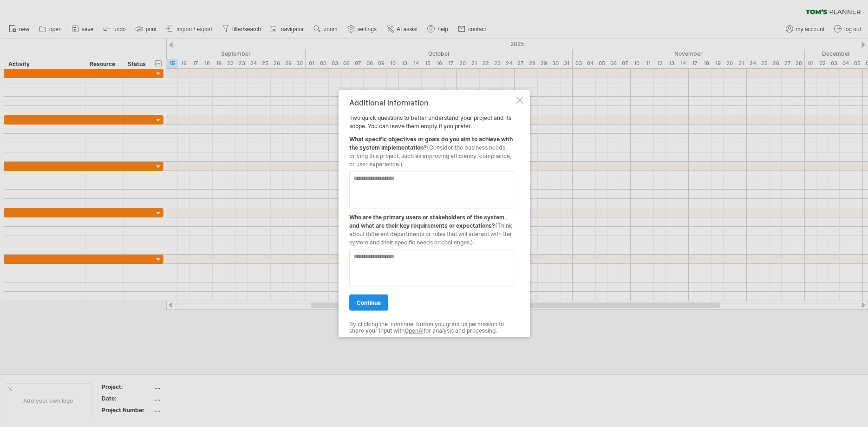 The width and height of the screenshot is (868, 427). I want to click on div: What specific objectives or goals do you aim to achieve with the system implementation?, so click(432, 150).